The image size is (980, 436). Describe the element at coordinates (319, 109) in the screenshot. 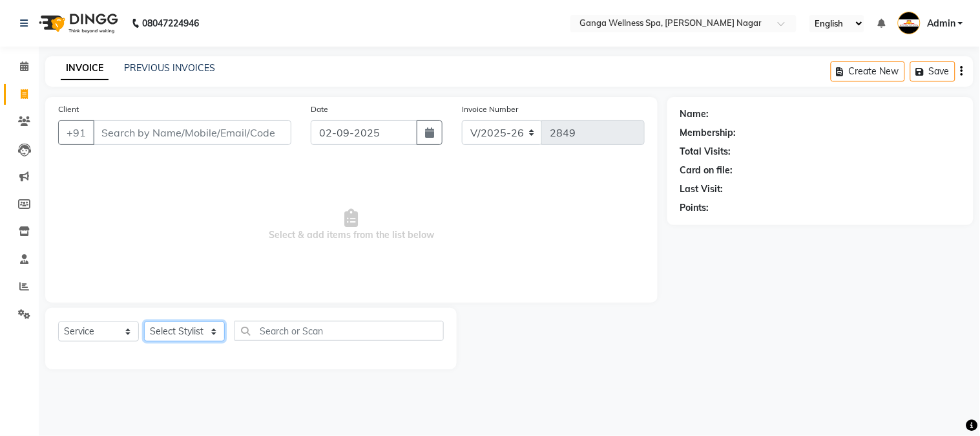

I see `label: Date` at that location.